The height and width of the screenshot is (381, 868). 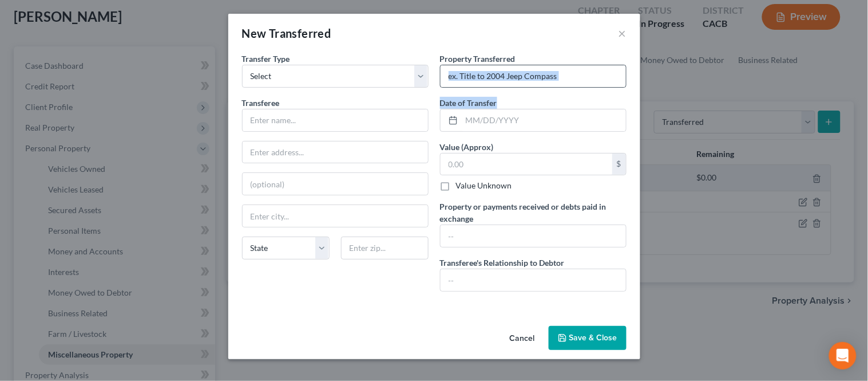 I want to click on input: (optional), so click(x=335, y=184).